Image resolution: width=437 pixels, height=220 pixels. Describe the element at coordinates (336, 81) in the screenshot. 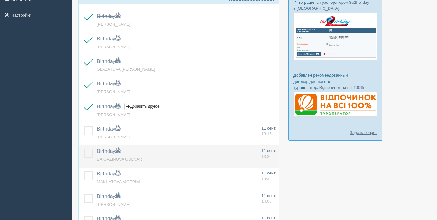

I see `p: Добавлен рекомендованный договор для нового туроператора` at that location.